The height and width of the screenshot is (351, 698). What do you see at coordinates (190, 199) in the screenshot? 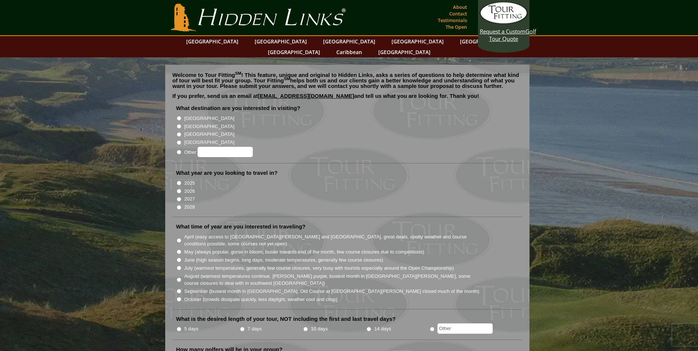
I see `label: 2027` at bounding box center [190, 199].